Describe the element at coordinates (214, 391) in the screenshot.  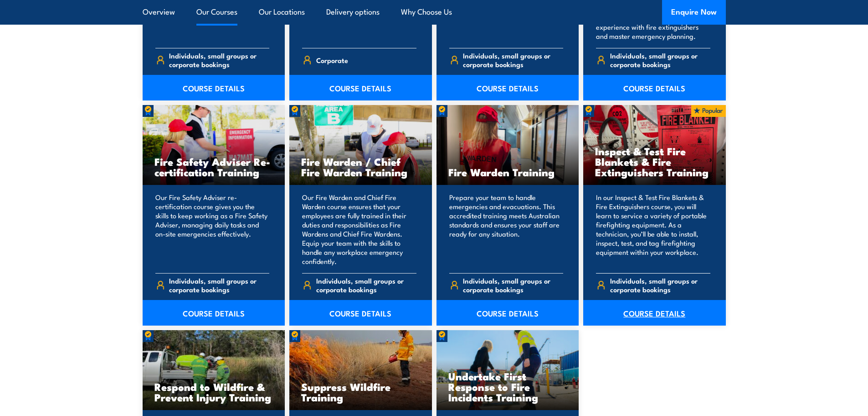
I see `h3: Respond to Wildfire & Prevent Injury Training` at that location.